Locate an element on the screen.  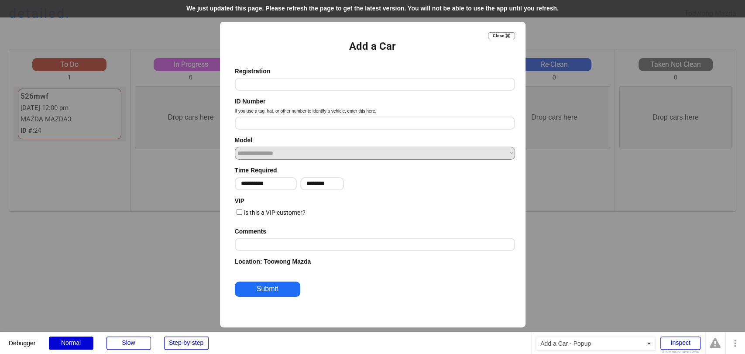
div: Debugger is located at coordinates (22, 339).